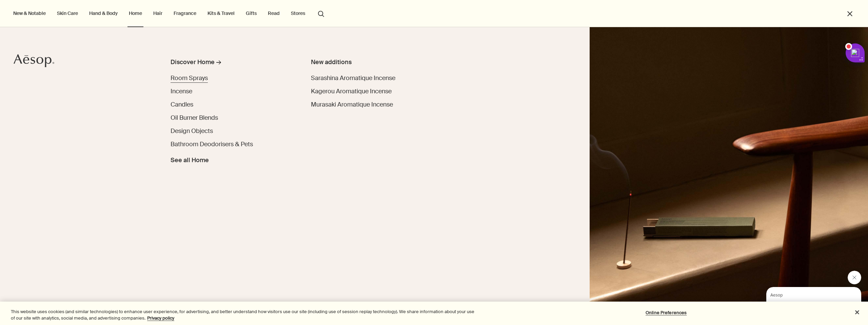  What do you see at coordinates (103, 13) in the screenshot?
I see `a: Hand & Body` at bounding box center [103, 13].